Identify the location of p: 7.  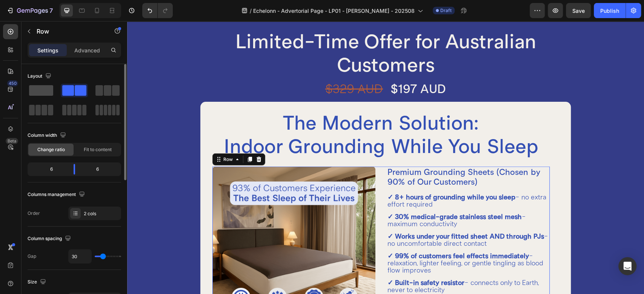
(51, 10).